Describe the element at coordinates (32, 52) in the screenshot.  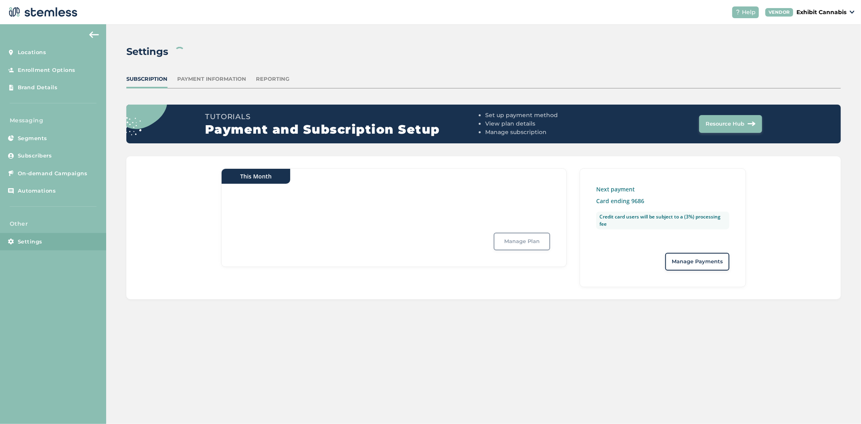
I see `span: Locations` at that location.